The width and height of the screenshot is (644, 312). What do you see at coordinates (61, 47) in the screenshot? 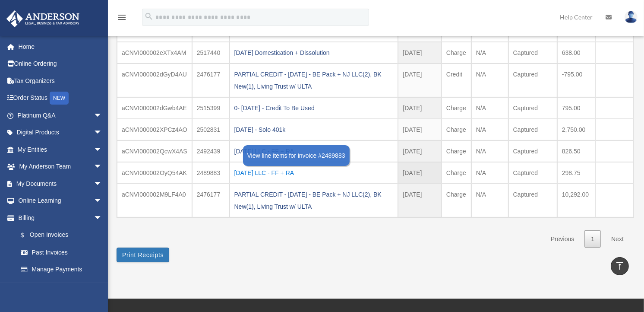
I see `a: Home` at bounding box center [61, 47].